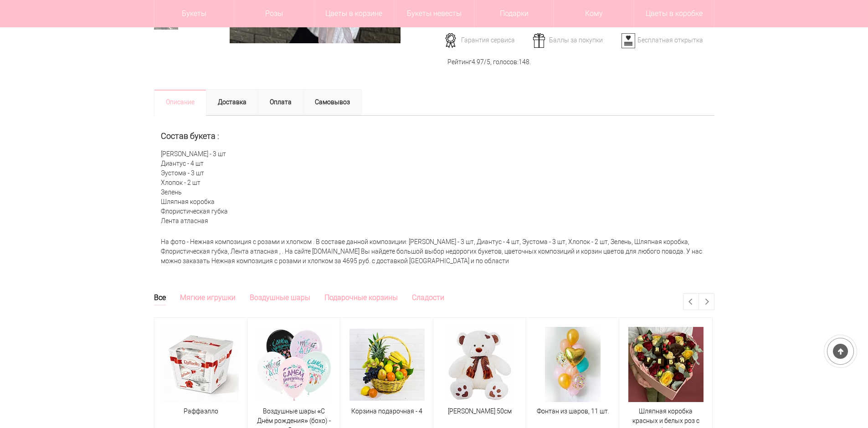  Describe the element at coordinates (201, 411) in the screenshot. I see `a: Раффаэлло` at that location.